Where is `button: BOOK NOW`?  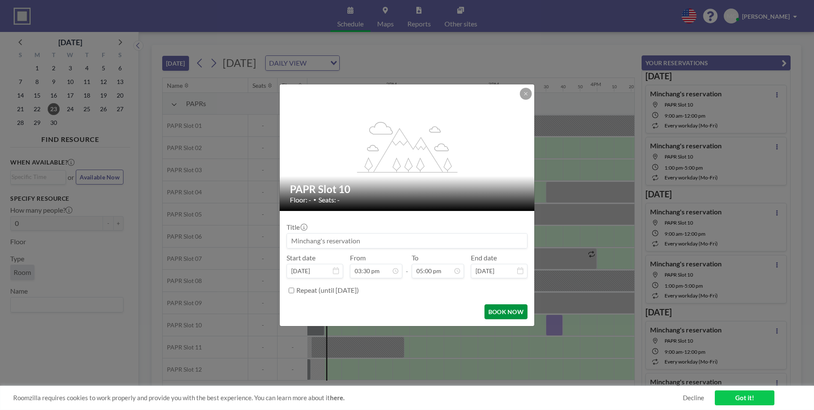 button: BOOK NOW is located at coordinates (506, 311).